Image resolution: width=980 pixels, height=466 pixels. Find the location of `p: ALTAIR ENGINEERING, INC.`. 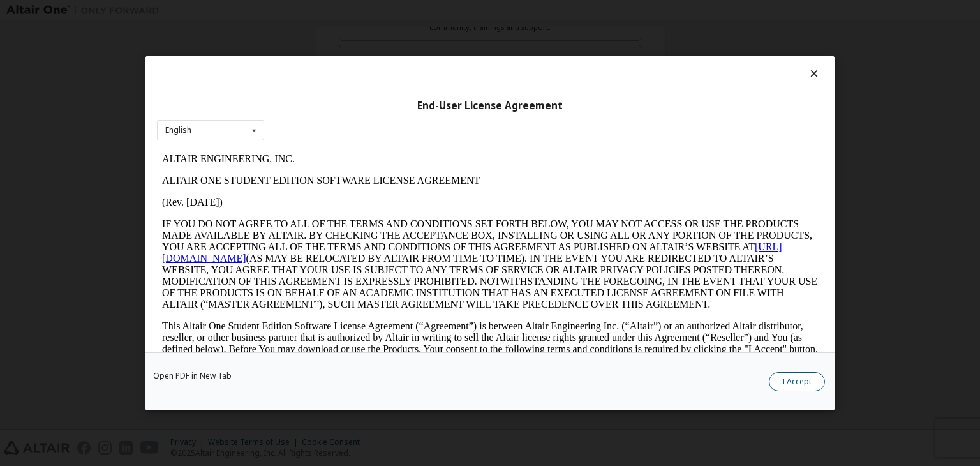

p: ALTAIR ENGINEERING, INC. is located at coordinates (333, 11).